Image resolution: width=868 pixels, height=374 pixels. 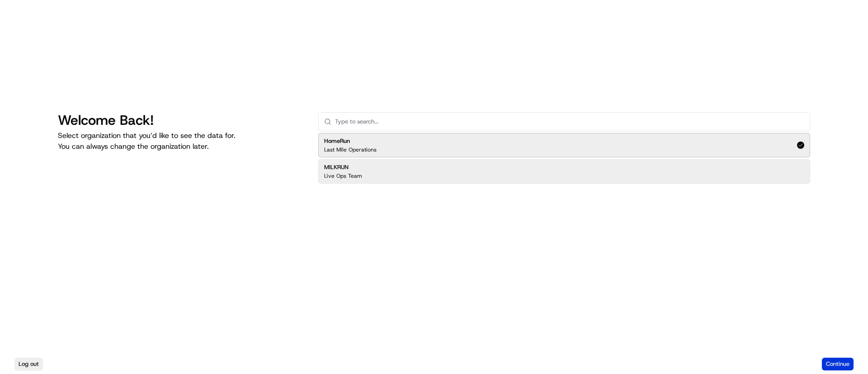 I want to click on button: Log out, so click(x=28, y=364).